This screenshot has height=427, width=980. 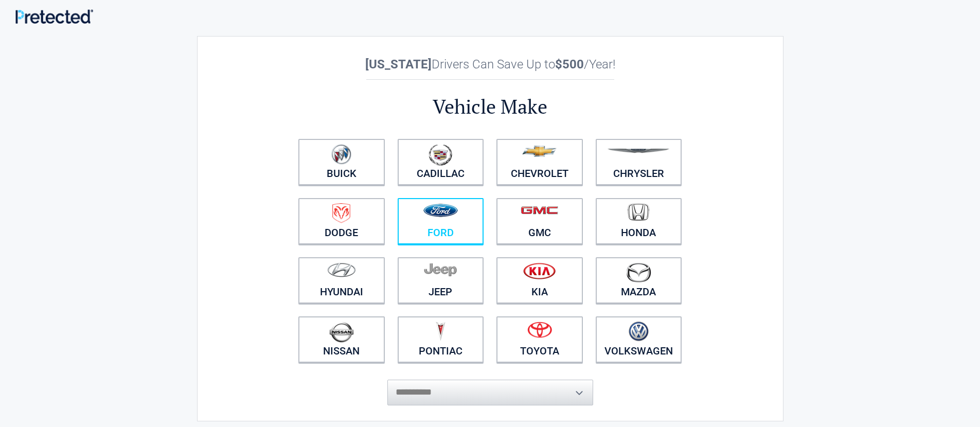 I want to click on a: Pontiac, so click(x=441, y=339).